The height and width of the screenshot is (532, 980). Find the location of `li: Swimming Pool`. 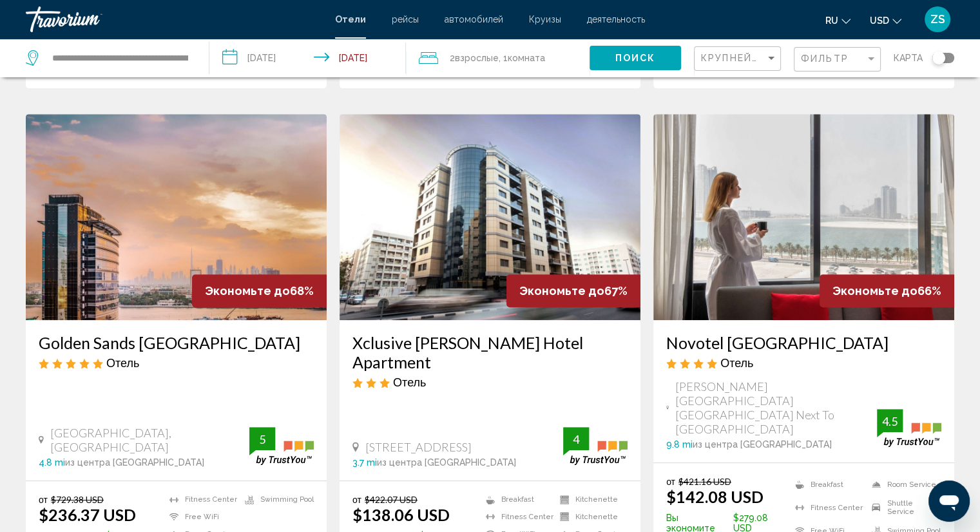

li: Swimming Pool is located at coordinates (276, 499).